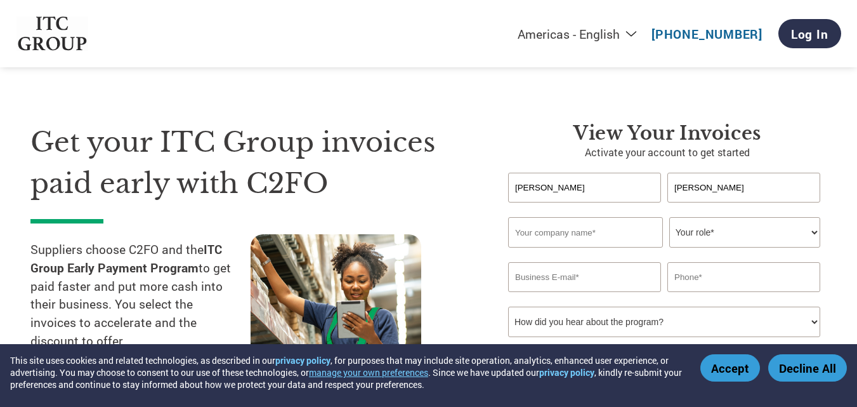 The height and width of the screenshot is (407, 857). I want to click on input: First Name*, so click(584, 187).